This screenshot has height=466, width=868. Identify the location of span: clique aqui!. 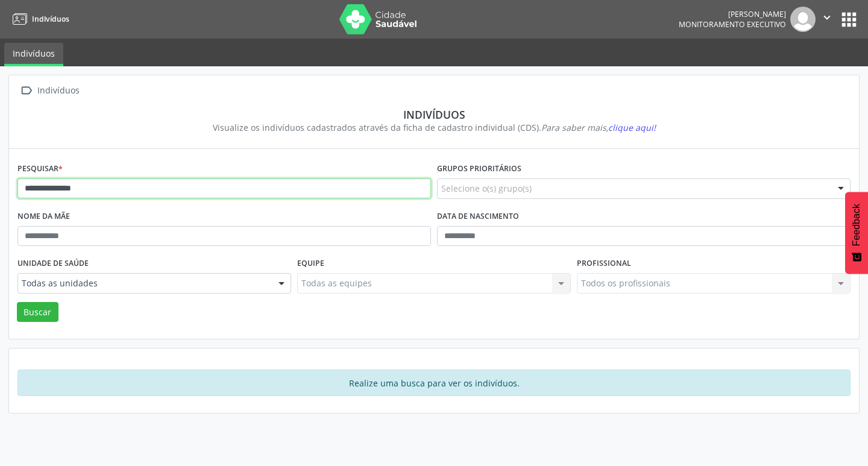
(631, 127).